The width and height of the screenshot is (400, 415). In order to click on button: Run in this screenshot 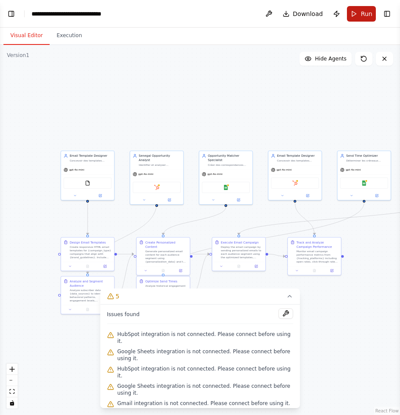, I will do `click(361, 14)`.